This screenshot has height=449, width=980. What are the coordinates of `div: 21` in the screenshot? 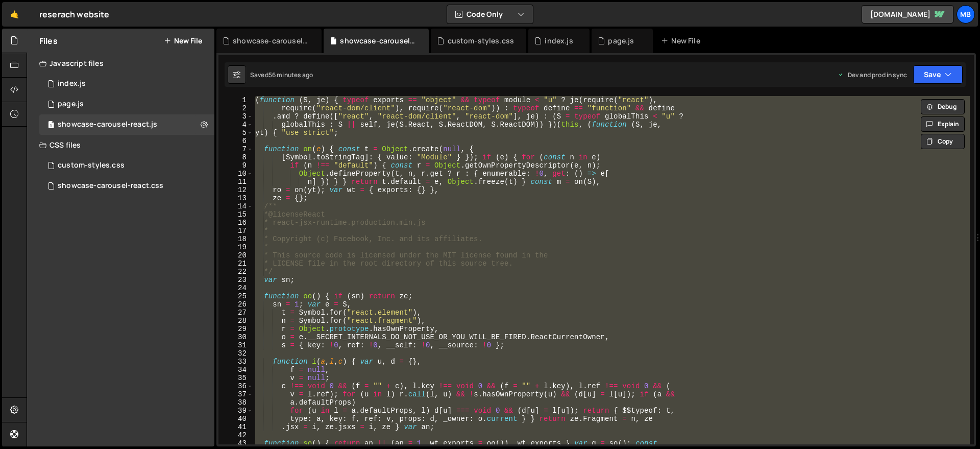 It's located at (236, 263).